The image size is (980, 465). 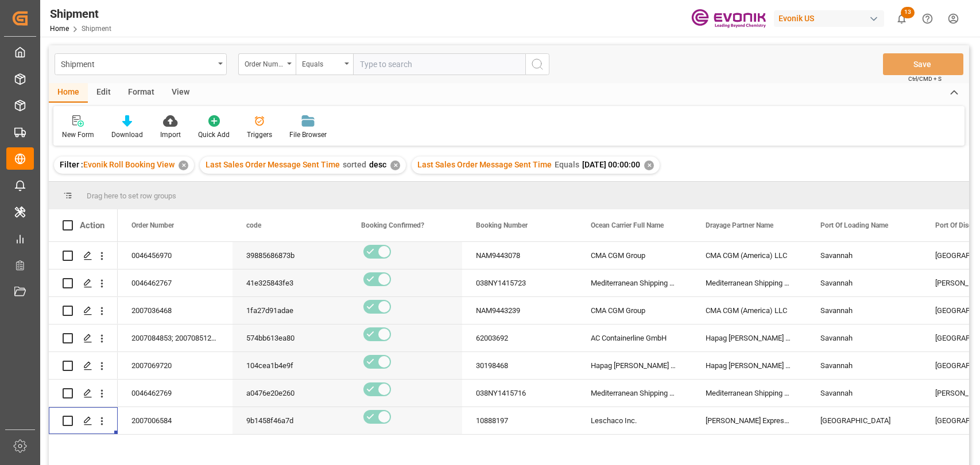 I want to click on div: New Form, so click(x=78, y=135).